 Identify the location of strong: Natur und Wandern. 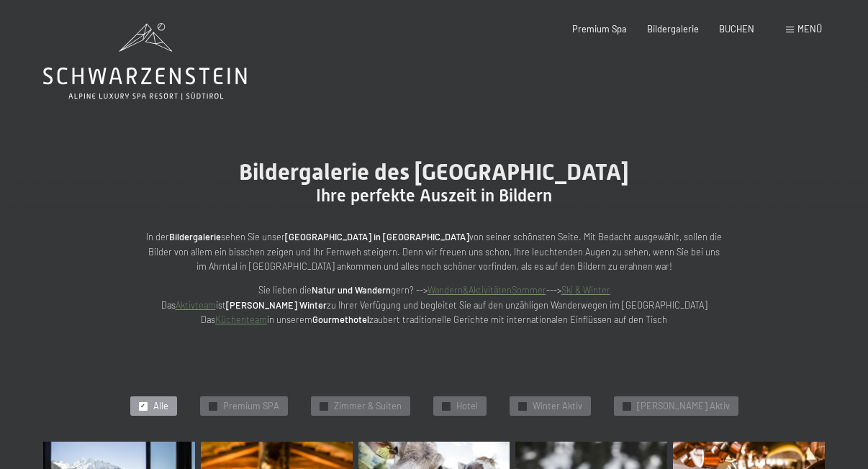
(351, 290).